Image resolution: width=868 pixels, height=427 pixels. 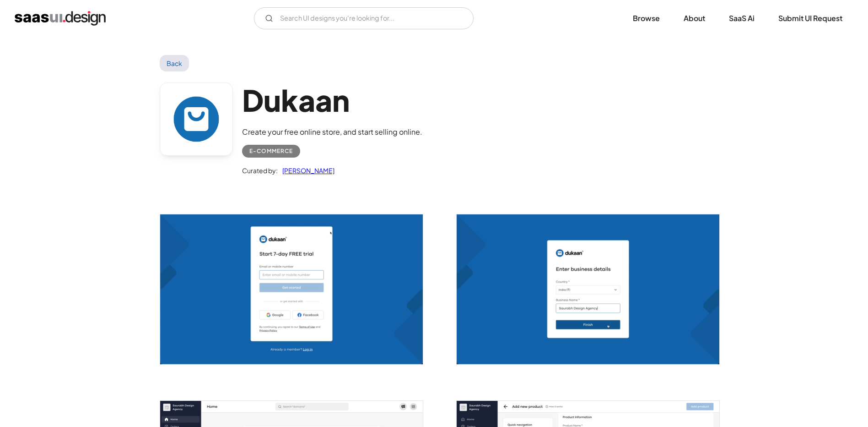 I want to click on div: Curated by:, so click(x=260, y=170).